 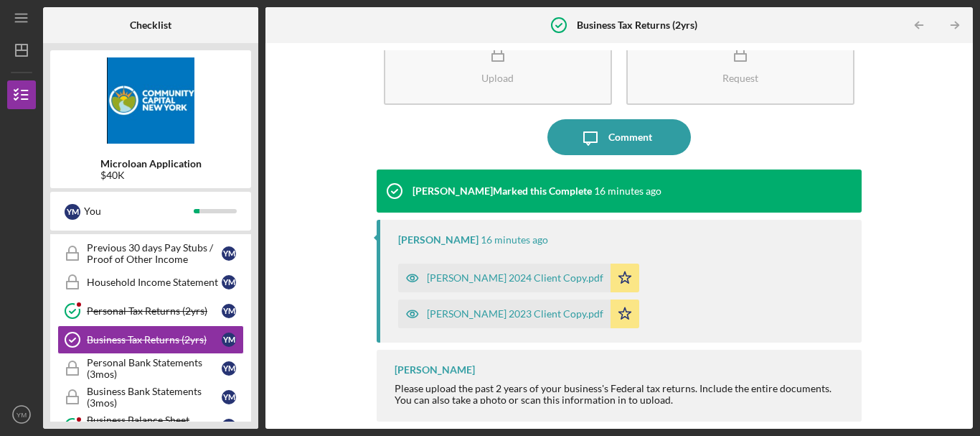 I want to click on div: Comment, so click(x=630, y=138).